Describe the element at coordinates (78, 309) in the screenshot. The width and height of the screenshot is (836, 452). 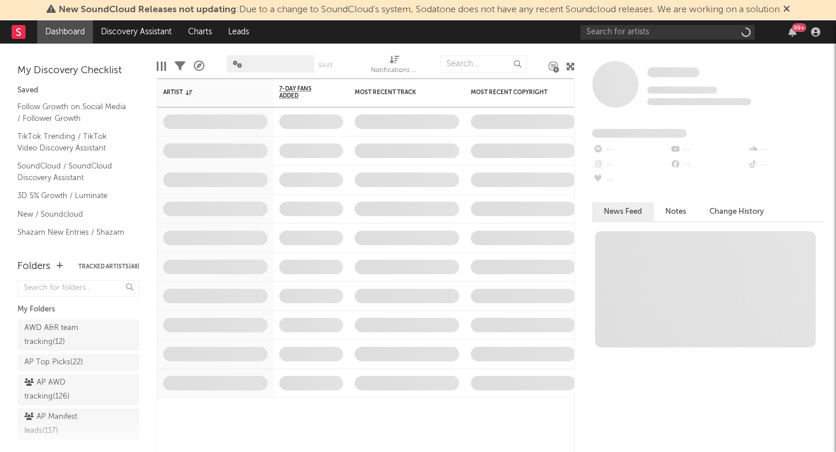
I see `div: My Folders` at that location.